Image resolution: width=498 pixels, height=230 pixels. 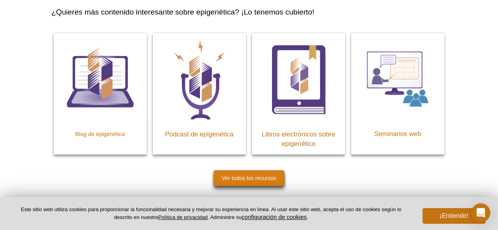 I want to click on font: configuración de cookies, so click(x=274, y=217).